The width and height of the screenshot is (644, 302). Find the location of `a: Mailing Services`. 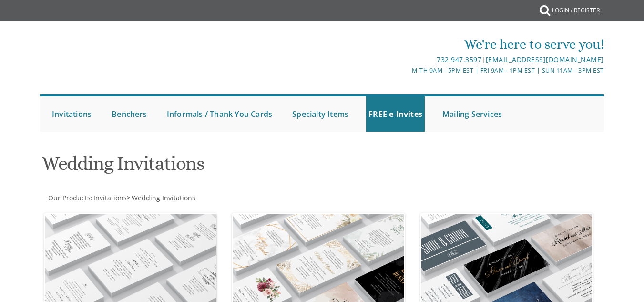

a: Mailing Services is located at coordinates (472, 114).